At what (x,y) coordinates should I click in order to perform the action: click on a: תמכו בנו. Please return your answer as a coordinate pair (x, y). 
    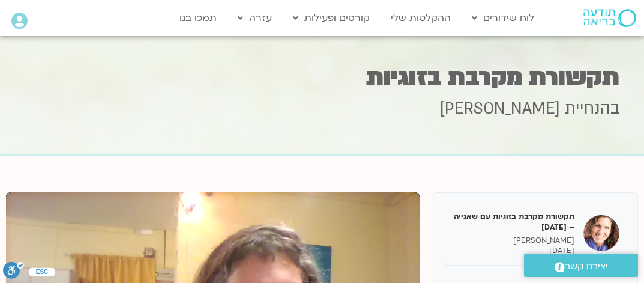
    Looking at the image, I should click on (198, 18).